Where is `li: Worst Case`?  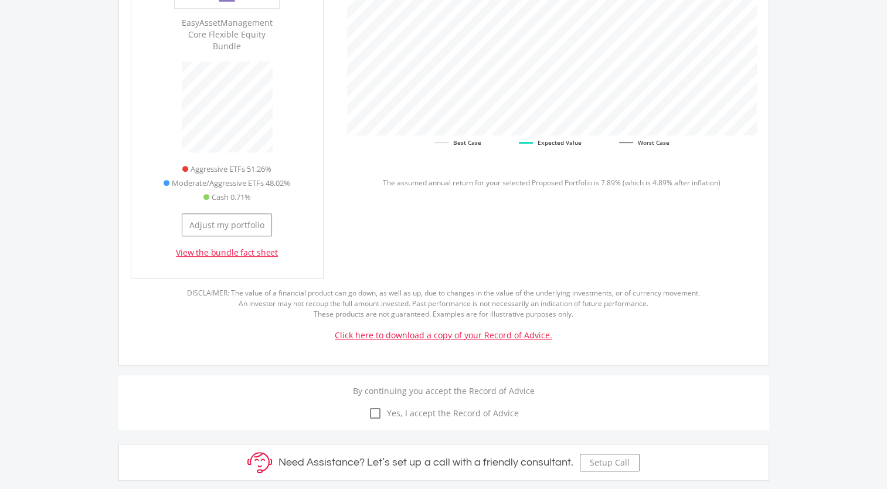 li: Worst Case is located at coordinates (645, 143).